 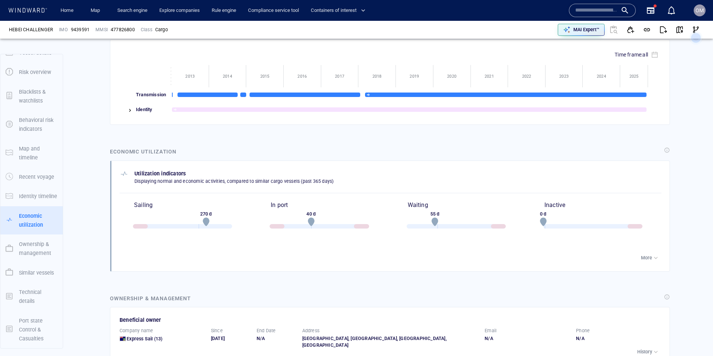 I want to click on span: 9439591, so click(x=80, y=30).